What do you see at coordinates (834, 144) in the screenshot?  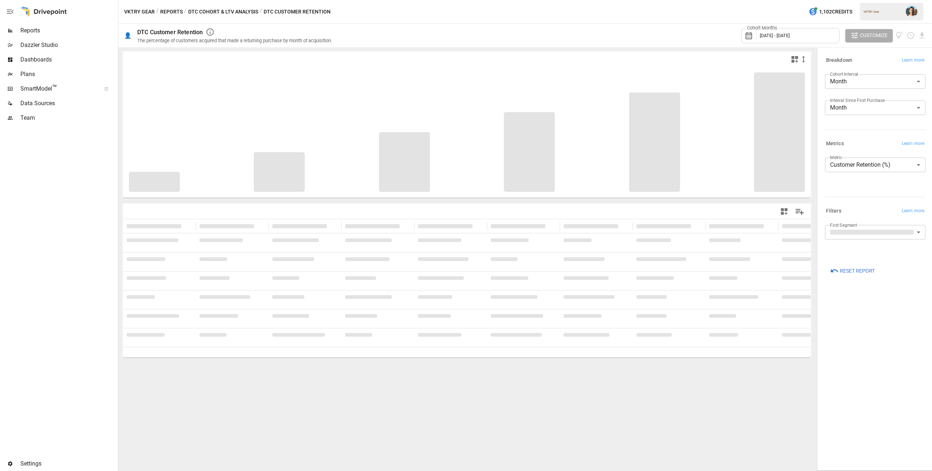 I see `h6: Metrics` at bounding box center [834, 144].